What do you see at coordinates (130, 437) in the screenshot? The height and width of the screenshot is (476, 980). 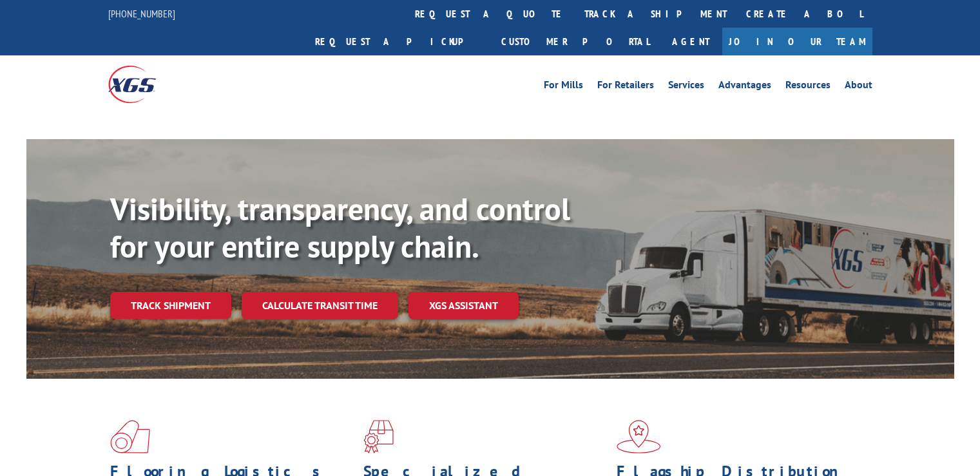 I see `img: xgs-icon-total-supply-chain-intelligence-red` at bounding box center [130, 437].